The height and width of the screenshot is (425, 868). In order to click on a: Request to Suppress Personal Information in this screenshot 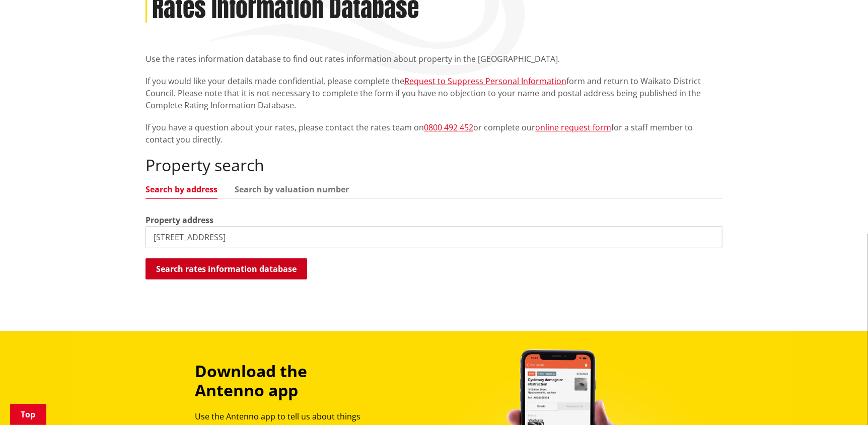, I will do `click(485, 81)`.